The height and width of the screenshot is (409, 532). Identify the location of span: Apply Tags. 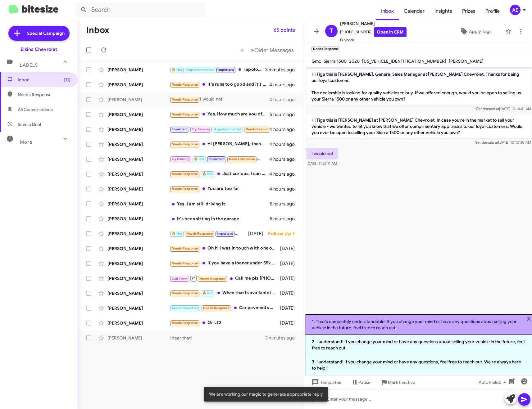
(480, 32).